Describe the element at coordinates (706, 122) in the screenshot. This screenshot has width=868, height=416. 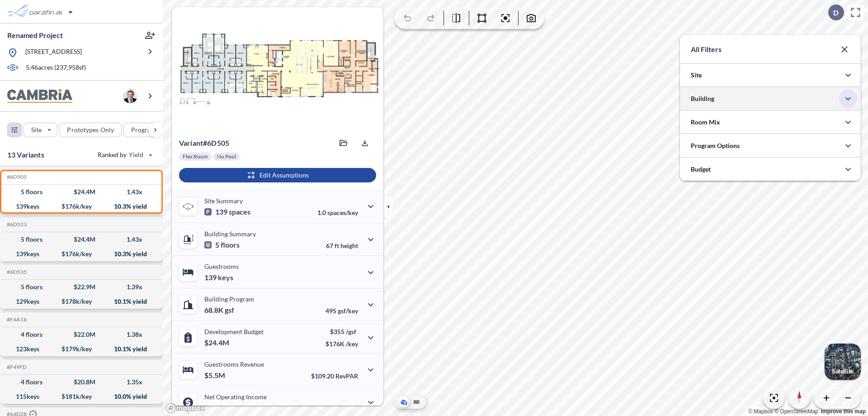
I see `p: Room Mix` at that location.